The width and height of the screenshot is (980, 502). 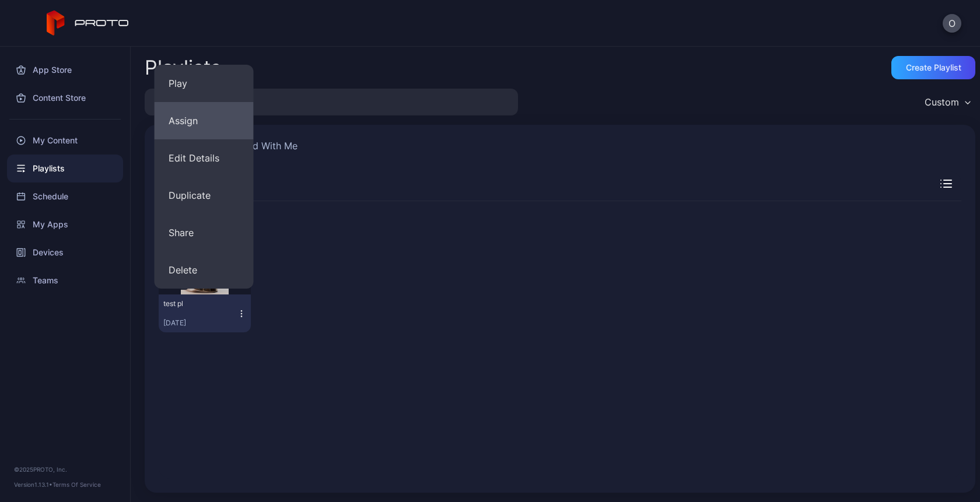 What do you see at coordinates (65, 98) in the screenshot?
I see `div: Content Store` at bounding box center [65, 98].